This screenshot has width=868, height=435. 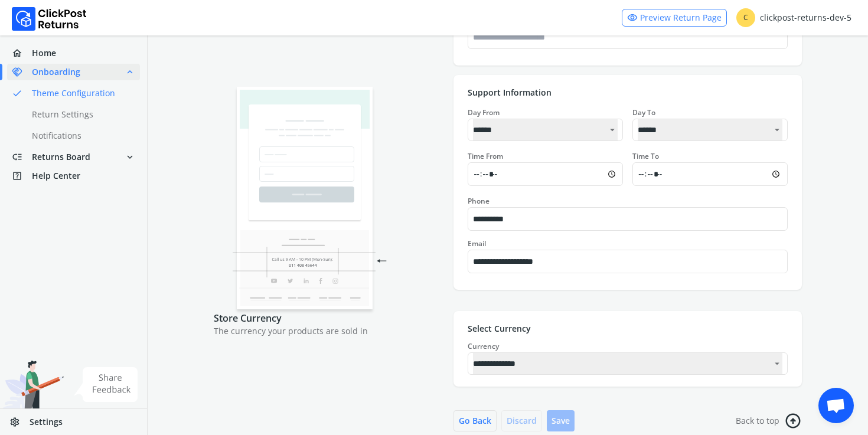 I want to click on span: Settings, so click(x=46, y=422).